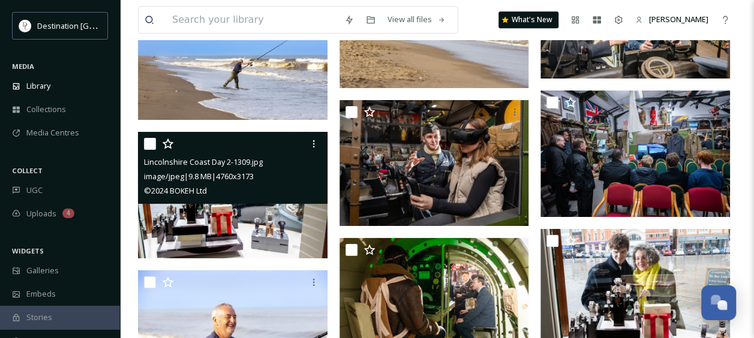  What do you see at coordinates (28, 251) in the screenshot?
I see `span: WIDGETS` at bounding box center [28, 251].